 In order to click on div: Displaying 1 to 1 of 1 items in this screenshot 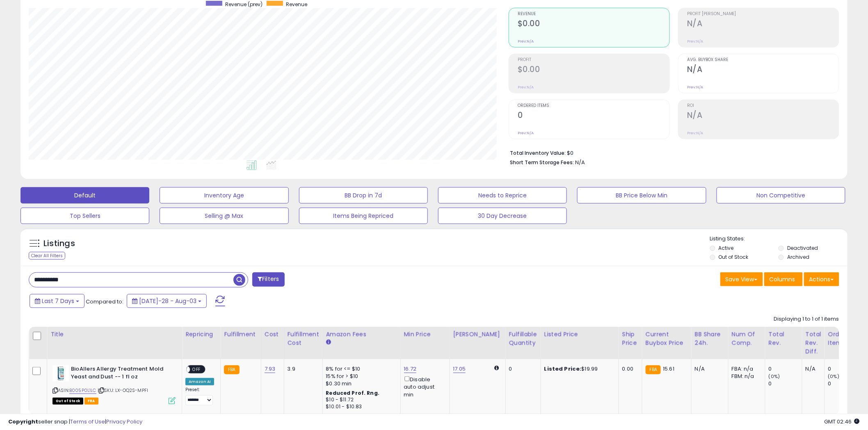, I will do `click(806, 319)`.